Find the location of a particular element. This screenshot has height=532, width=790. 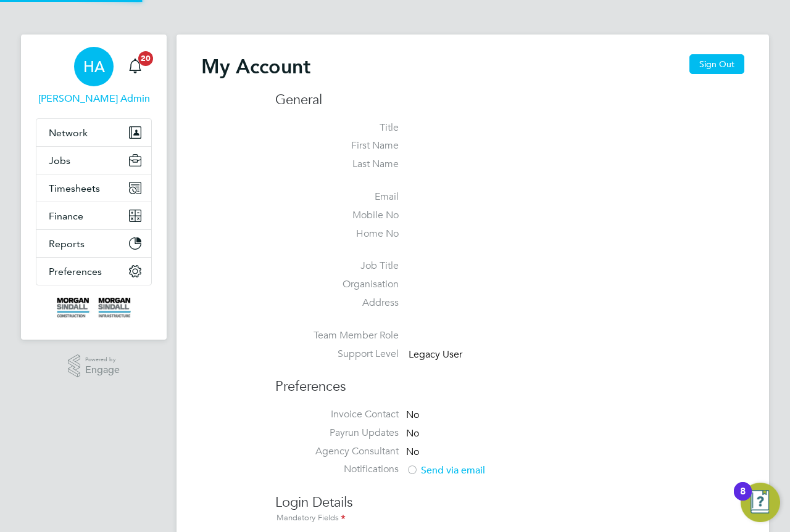

a: 20 is located at coordinates (135, 66).